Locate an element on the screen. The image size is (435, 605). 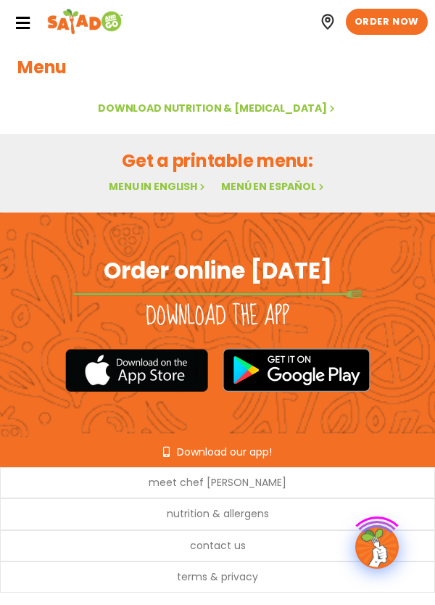
img: fork is located at coordinates (218, 294).